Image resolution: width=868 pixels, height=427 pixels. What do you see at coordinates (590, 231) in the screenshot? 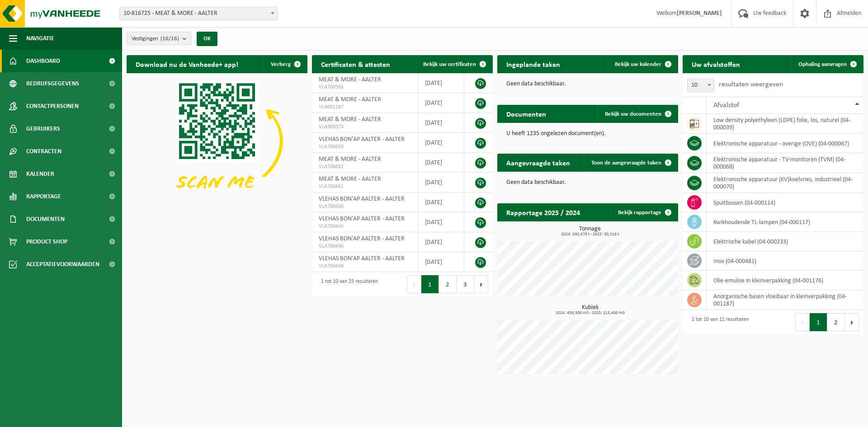
I see `h3: Tonnage` at bounding box center [590, 231].